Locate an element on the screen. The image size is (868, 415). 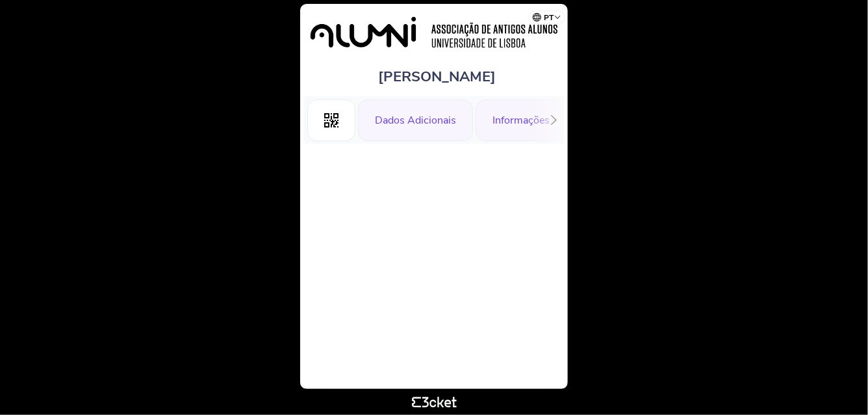
div: Dados Adicionais is located at coordinates (415, 120).